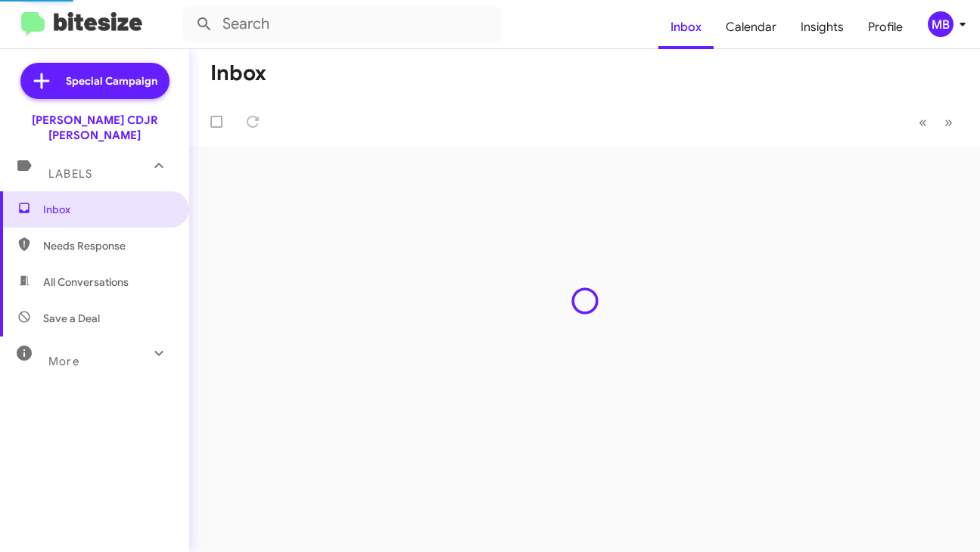 The width and height of the screenshot is (980, 552). What do you see at coordinates (941, 24) in the screenshot?
I see `div: MB` at bounding box center [941, 24].